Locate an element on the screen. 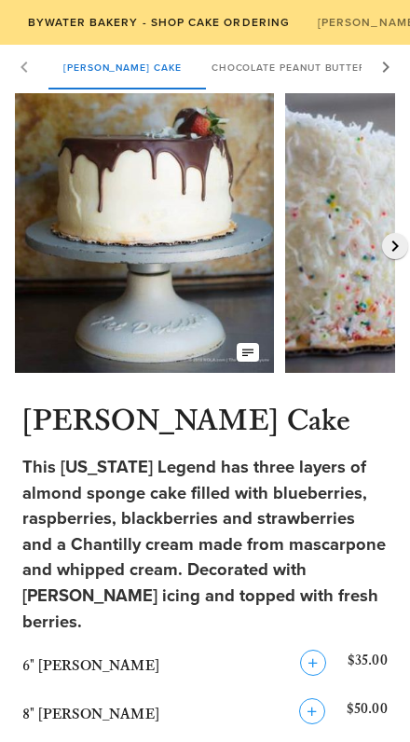  img: adomffm5ftbblbfbeqkk.jpg is located at coordinates (144, 233).